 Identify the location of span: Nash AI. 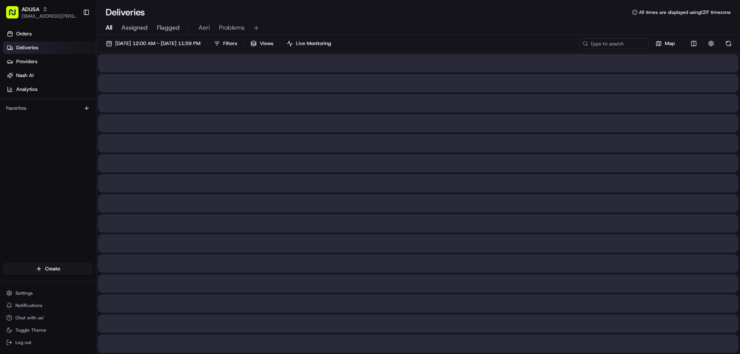
(25, 76).